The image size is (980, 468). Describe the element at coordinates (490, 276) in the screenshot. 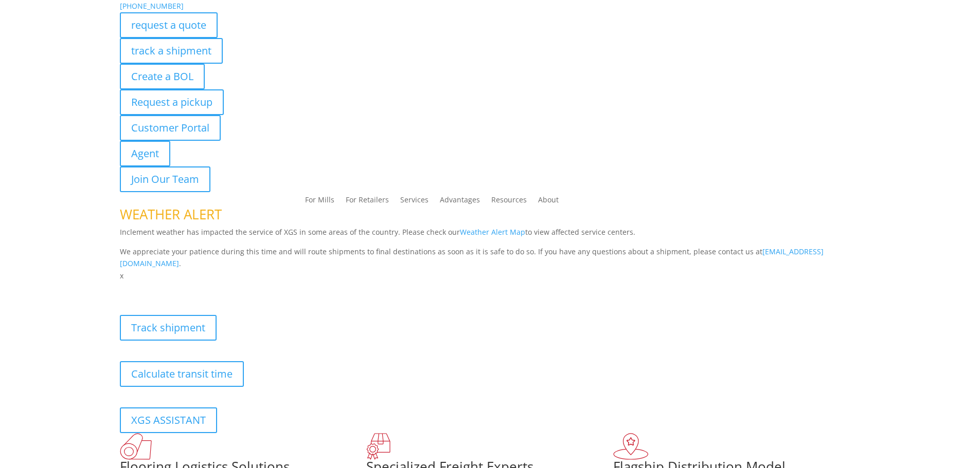

I see `p: x` at that location.